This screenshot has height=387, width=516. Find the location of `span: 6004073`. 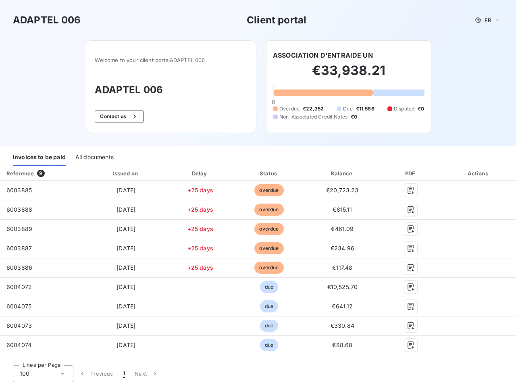

span: 6004073 is located at coordinates (19, 326).